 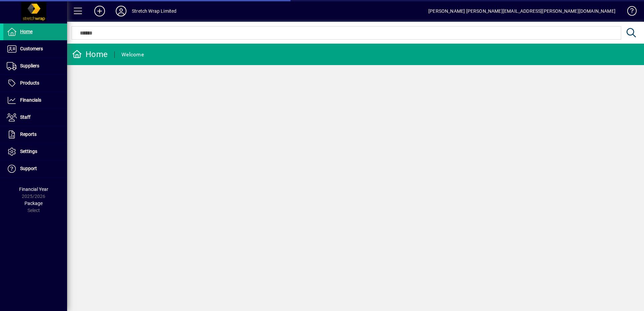 I want to click on div: Stretch Wrap Limited, so click(x=154, y=11).